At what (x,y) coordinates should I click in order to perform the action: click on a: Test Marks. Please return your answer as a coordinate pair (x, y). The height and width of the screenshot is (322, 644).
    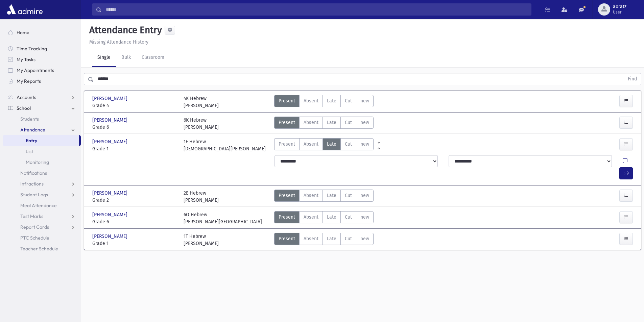
    Looking at the image, I should click on (42, 216).